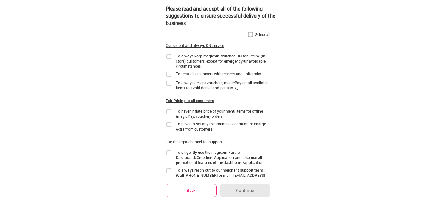 This screenshot has width=436, height=202. Describe the element at coordinates (262, 34) in the screenshot. I see `div: Select all` at that location.